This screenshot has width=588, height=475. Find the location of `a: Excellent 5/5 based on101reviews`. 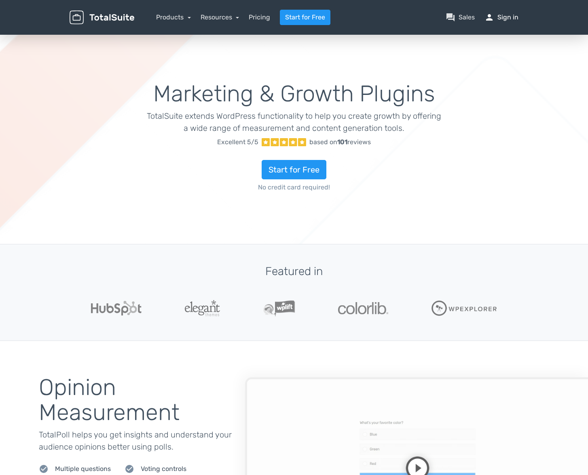

a: Excellent 5/5 based on101reviews is located at coordinates (294, 142).